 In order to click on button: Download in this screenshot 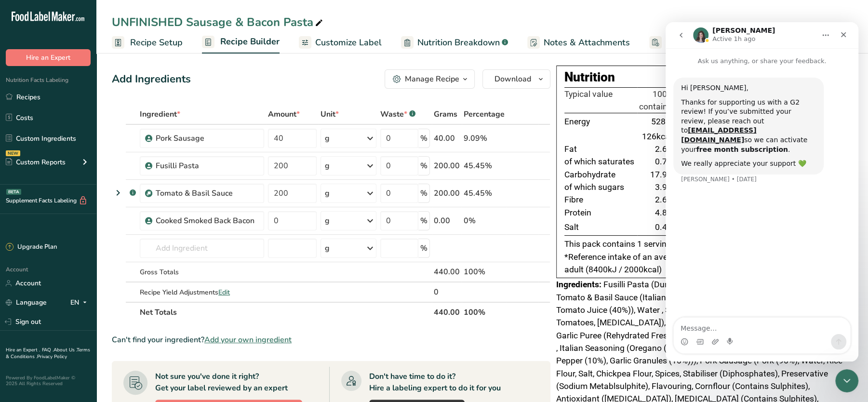, I will do `click(516, 79)`.